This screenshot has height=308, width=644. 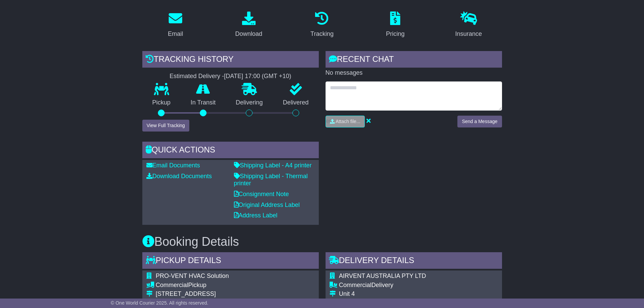 I want to click on a: Download, so click(x=249, y=25).